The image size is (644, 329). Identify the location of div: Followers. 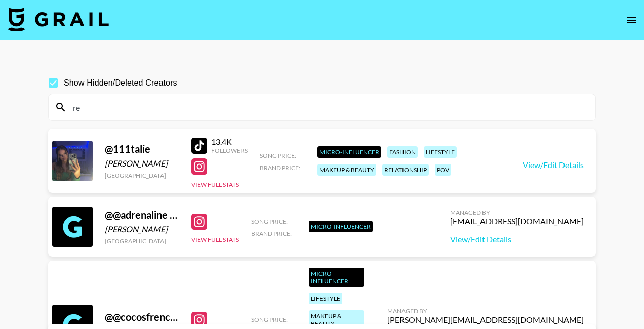
(230, 150).